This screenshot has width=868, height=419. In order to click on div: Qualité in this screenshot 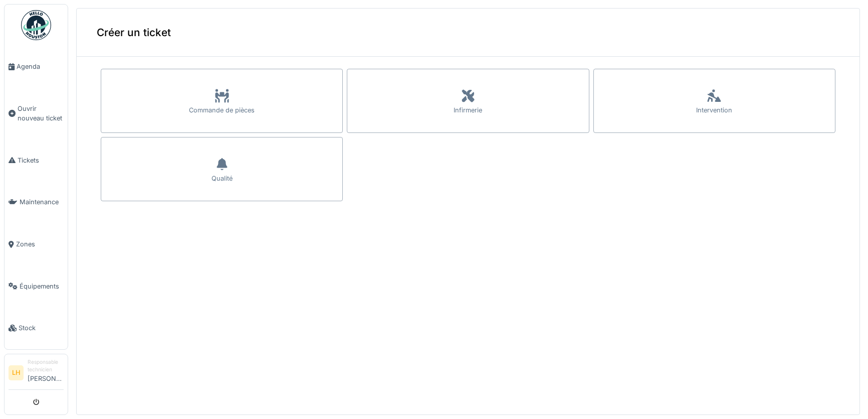, I will do `click(222, 178)`.